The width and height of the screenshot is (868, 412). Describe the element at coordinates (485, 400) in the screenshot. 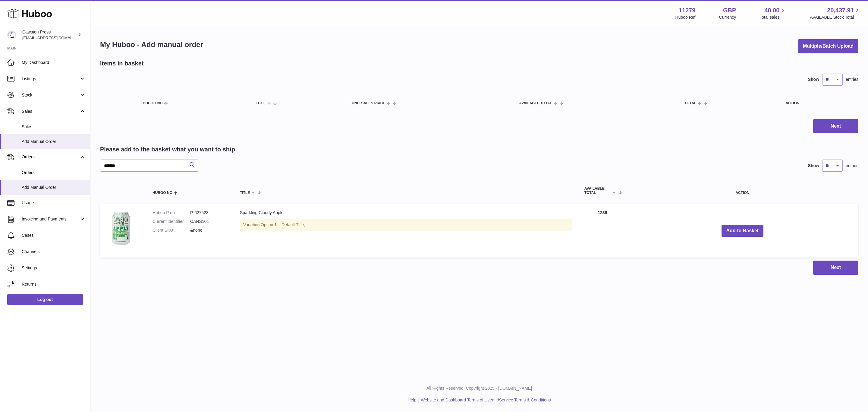

I see `li: and` at that location.